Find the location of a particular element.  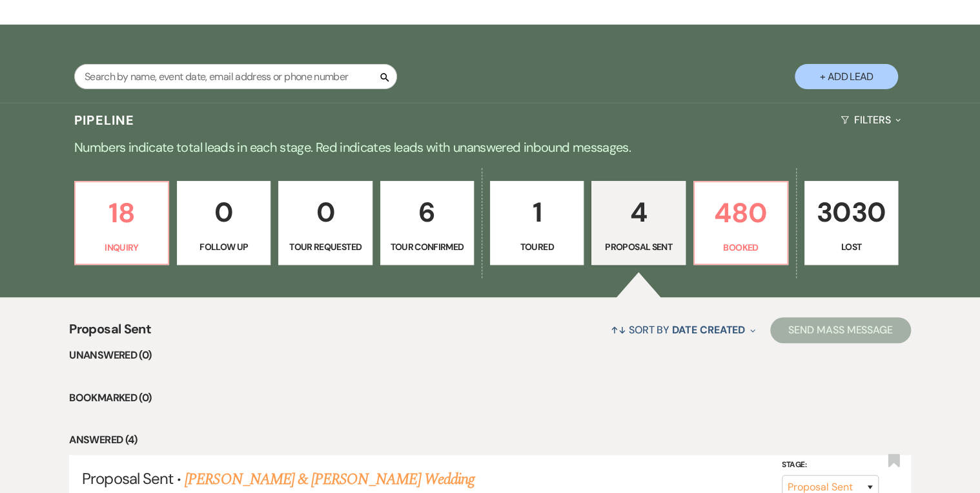

p: Follow Up is located at coordinates (224, 247).